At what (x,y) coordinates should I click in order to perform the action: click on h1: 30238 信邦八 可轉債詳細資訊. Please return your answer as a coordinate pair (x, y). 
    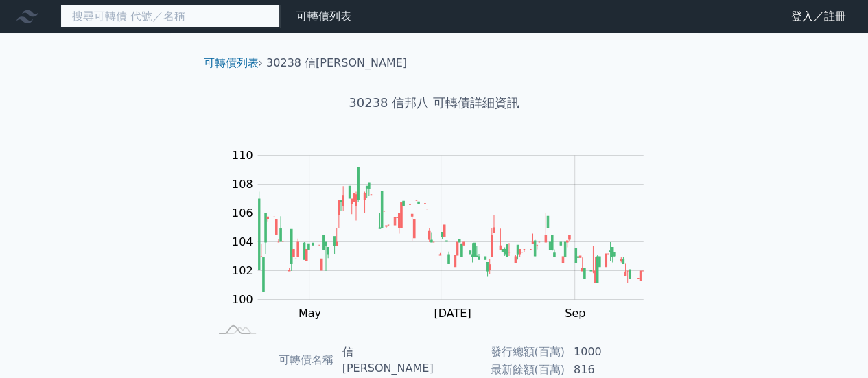
    Looking at the image, I should click on (434, 103).